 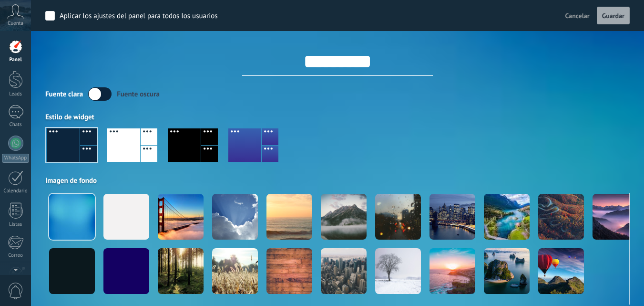 I want to click on div: Aplicar los ajustes del panel para todos los usuarios, so click(x=138, y=16).